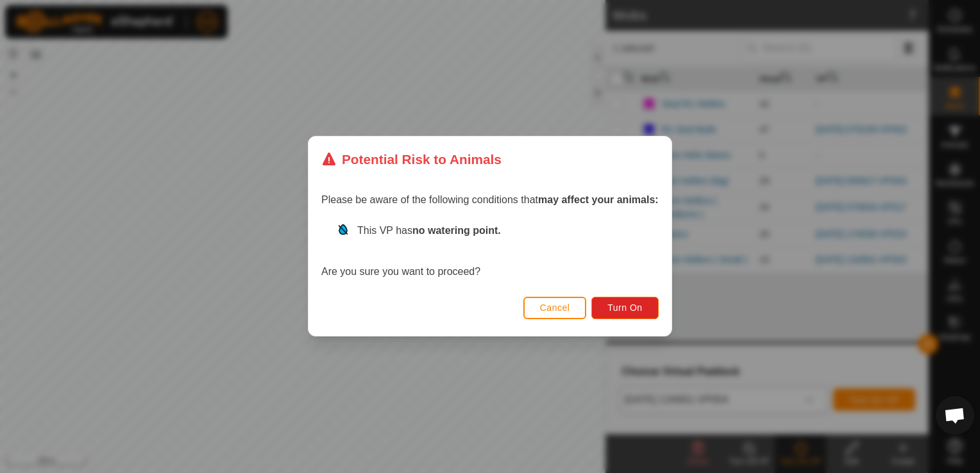 The image size is (980, 473). Describe the element at coordinates (429, 231) in the screenshot. I see `span: This VP has` at that location.